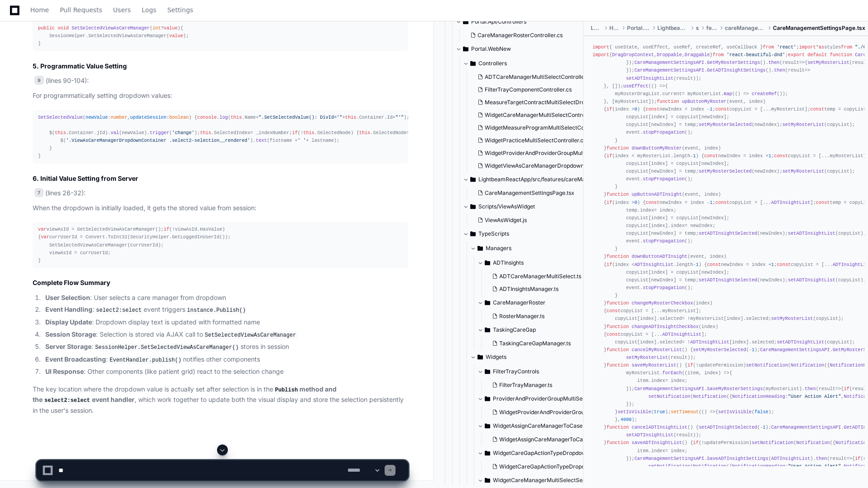 The width and height of the screenshot is (868, 488). Describe the element at coordinates (220, 283) in the screenshot. I see `h2: Complete Flow Summary` at that location.